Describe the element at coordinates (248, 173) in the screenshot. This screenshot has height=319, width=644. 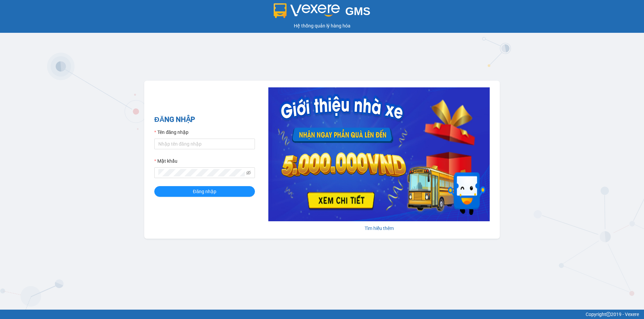
I see `span: eye-invisible` at that location.